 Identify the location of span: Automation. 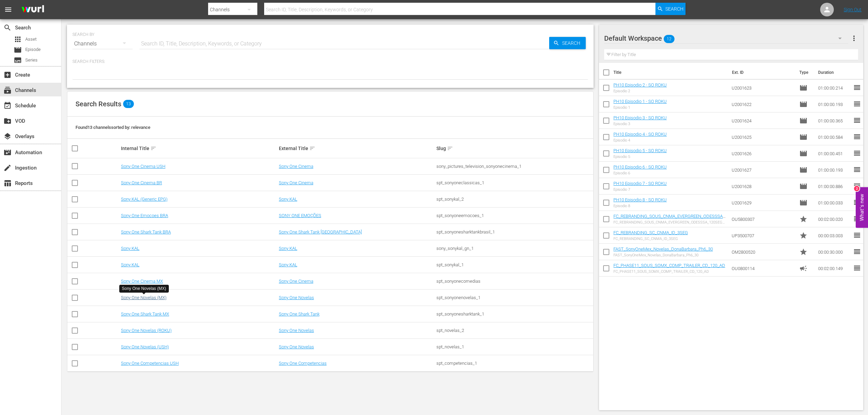
(8, 152).